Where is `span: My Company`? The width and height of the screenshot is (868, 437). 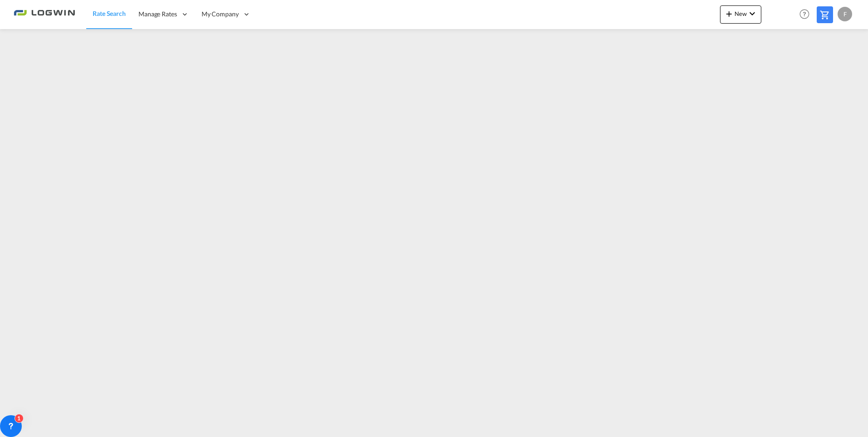
span: My Company is located at coordinates (220, 14).